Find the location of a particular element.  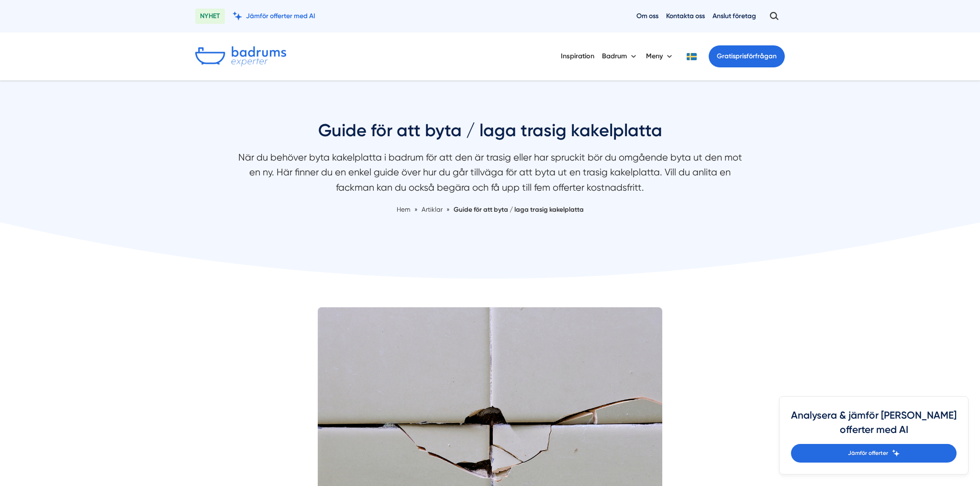

a: Hem is located at coordinates (403, 209).